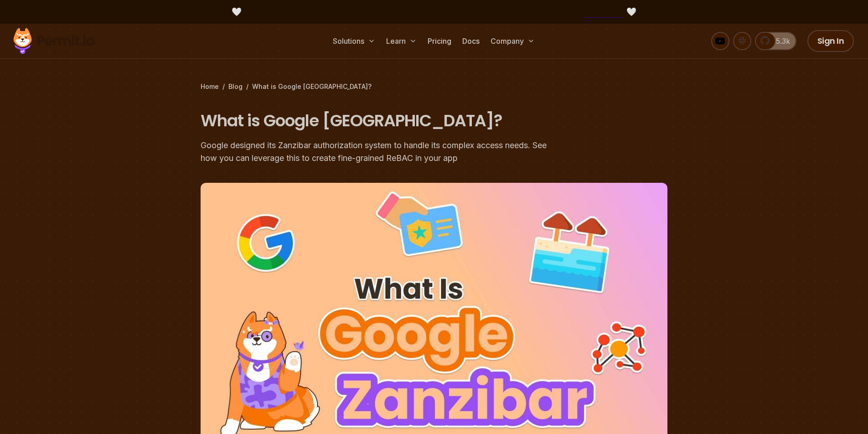 The image size is (868, 434). I want to click on a: Try it here, so click(603, 12).